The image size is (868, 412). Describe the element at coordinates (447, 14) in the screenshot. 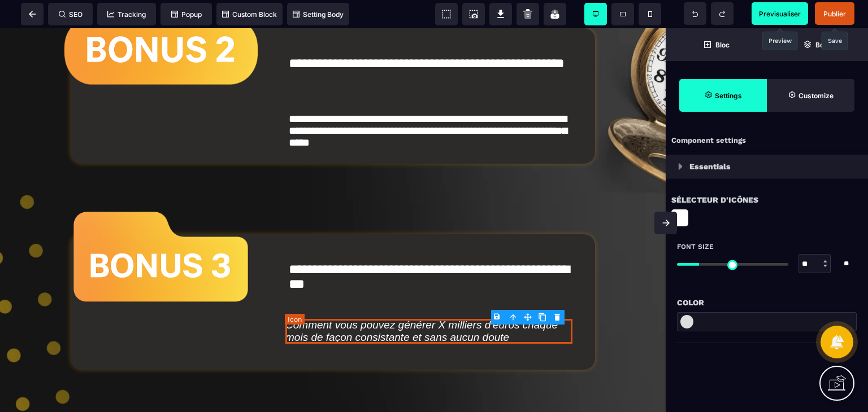

I see `span: View components` at that location.